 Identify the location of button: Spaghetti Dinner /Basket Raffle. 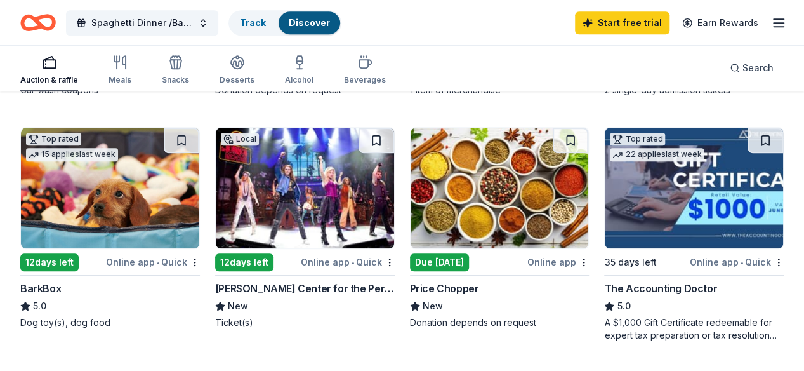
(142, 23).